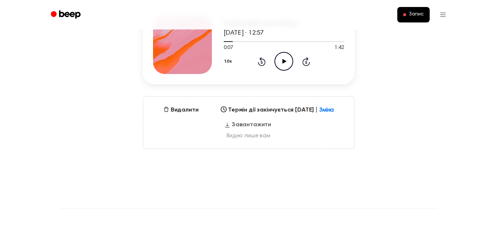 This screenshot has height=236, width=497. What do you see at coordinates (413, 15) in the screenshot?
I see `button: Запис` at bounding box center [413, 15].